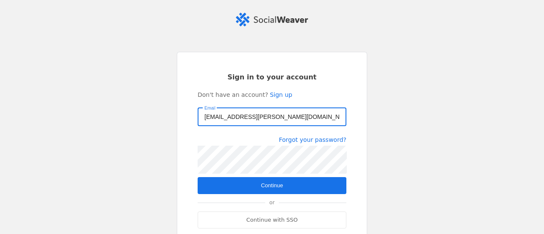  Describe the element at coordinates (313, 140) in the screenshot. I see `a: Forgot your password?` at that location.